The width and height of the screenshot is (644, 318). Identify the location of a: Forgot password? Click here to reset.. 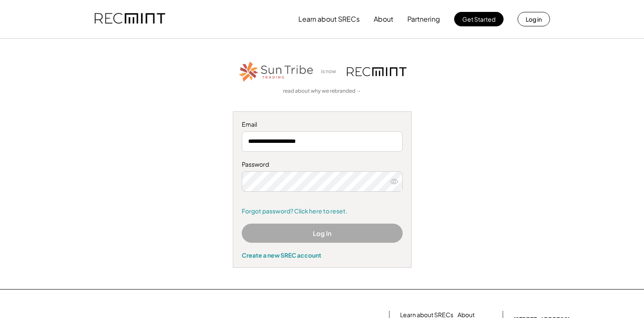
(322, 212).